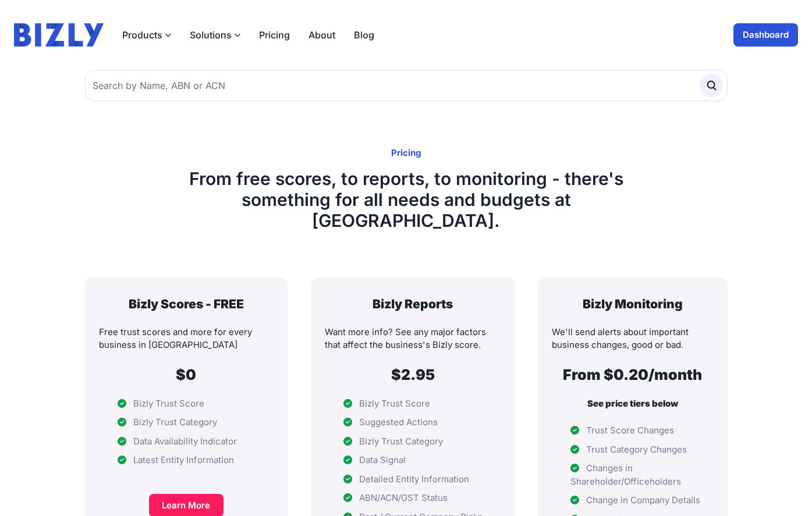  I want to click on li: Trust Score Changes, so click(632, 431).